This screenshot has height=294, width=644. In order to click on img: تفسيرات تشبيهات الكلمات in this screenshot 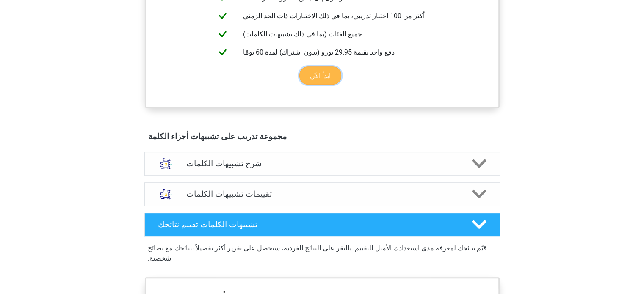, I will do `click(165, 163)`.